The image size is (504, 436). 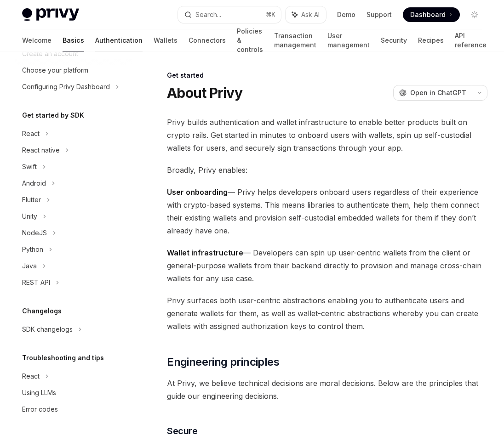 What do you see at coordinates (327, 135) in the screenshot?
I see `span: Privy builds authentication and wallet infrastructure to enable better products built on crypto r...` at bounding box center [327, 135].